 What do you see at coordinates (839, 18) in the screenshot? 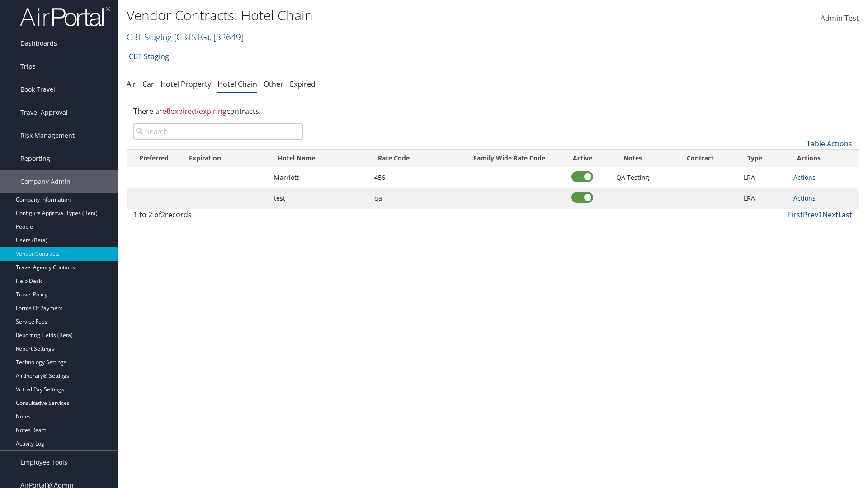
I see `span: Admin Test` at bounding box center [839, 18].